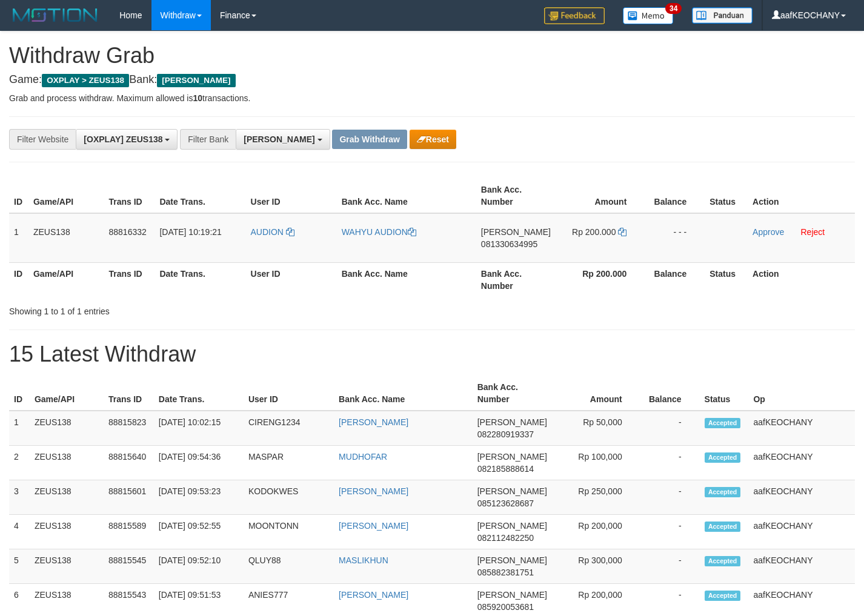 The width and height of the screenshot is (864, 616). I want to click on td: 88815545, so click(129, 566).